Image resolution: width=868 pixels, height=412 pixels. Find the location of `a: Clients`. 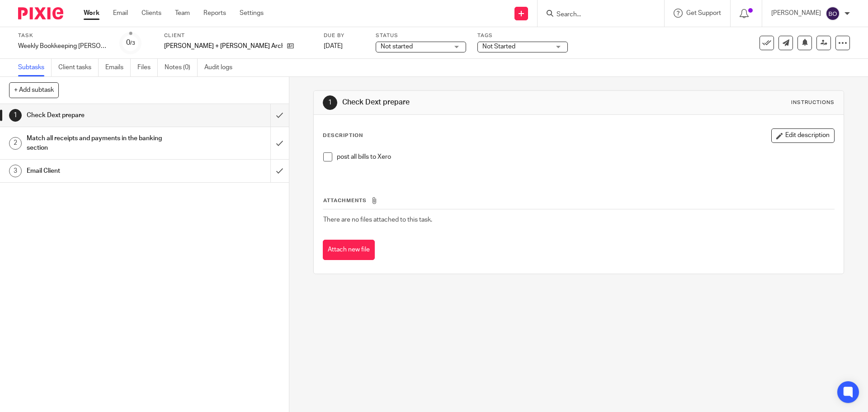

a: Clients is located at coordinates (151, 13).